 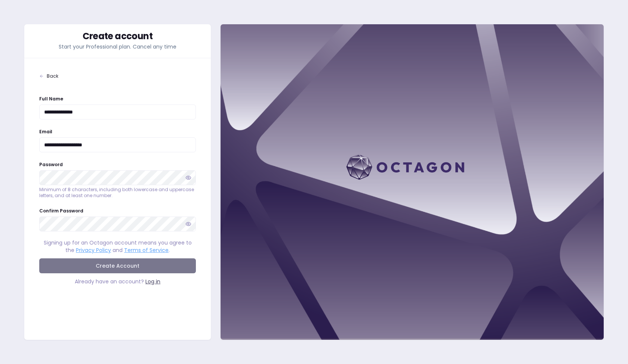 What do you see at coordinates (117, 247) in the screenshot?
I see `div: Signing up for an Octagon account means you agree to the and .` at bounding box center [117, 247].